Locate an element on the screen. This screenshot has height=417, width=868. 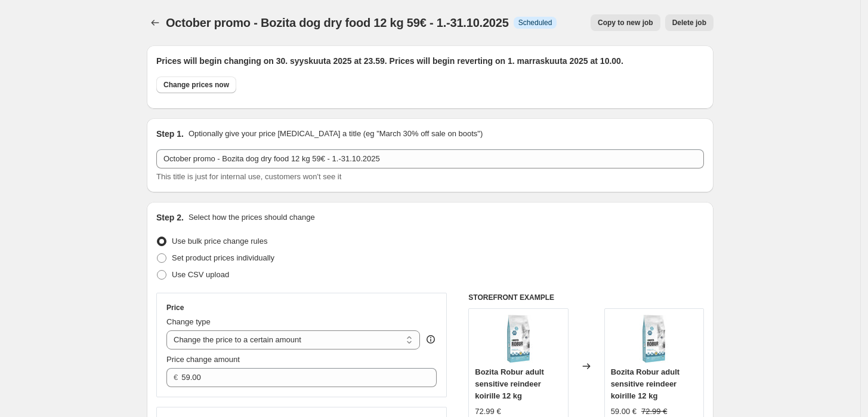
span: Use CSV upload is located at coordinates (200, 274).